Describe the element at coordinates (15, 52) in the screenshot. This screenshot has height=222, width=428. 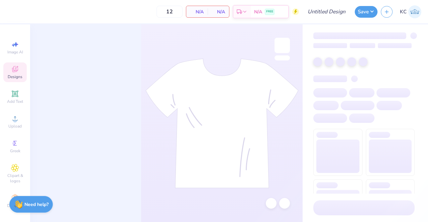
I see `span: Image AI` at that location.